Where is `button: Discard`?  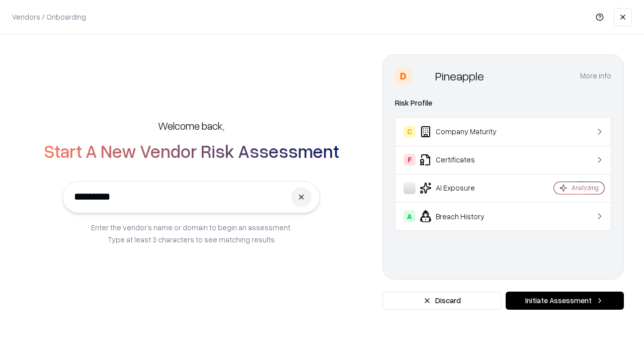
button: Discard is located at coordinates (442, 301).